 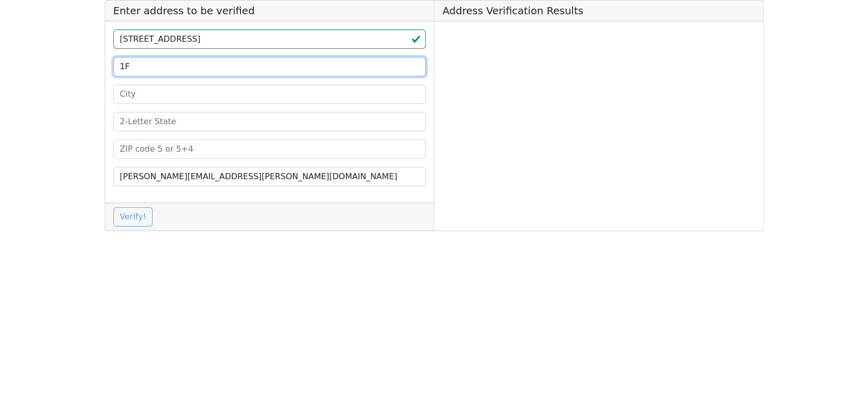 I want to click on h5: Enter address to be verified, so click(x=269, y=10).